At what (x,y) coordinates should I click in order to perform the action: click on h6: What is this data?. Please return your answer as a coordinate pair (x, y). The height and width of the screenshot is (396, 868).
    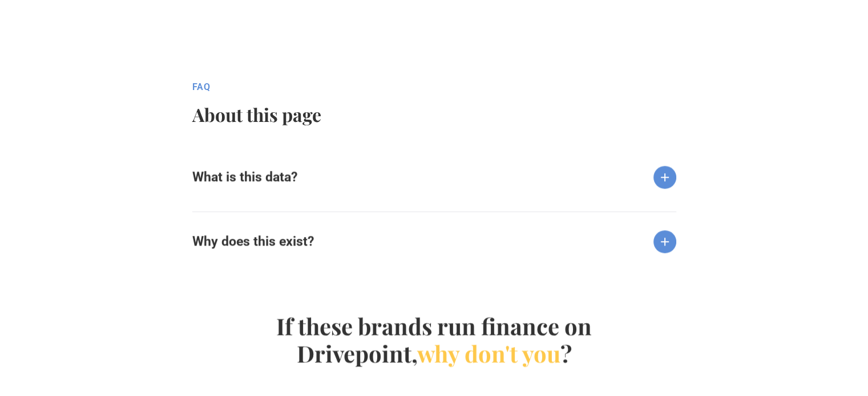
    Looking at the image, I should click on (245, 178).